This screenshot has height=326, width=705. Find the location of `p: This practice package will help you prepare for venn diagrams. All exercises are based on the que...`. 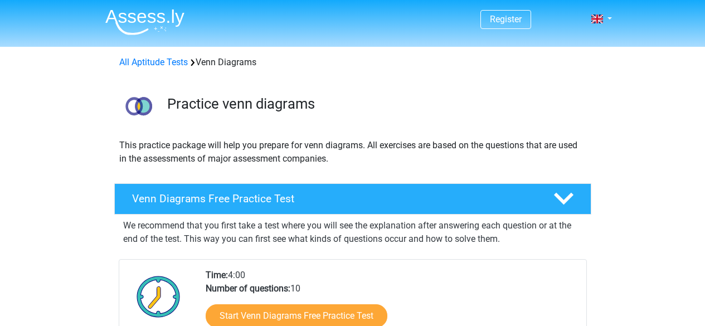

p: This practice package will help you prepare for venn diagrams. All exercises are based on the que... is located at coordinates (353, 152).